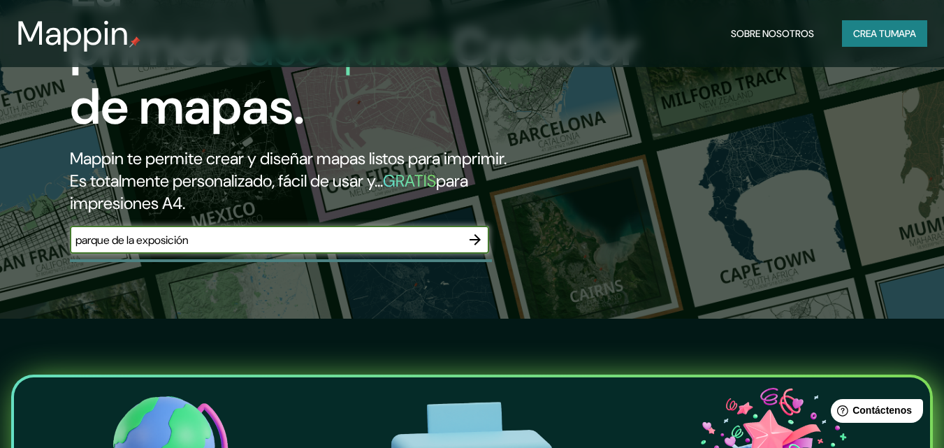  Describe the element at coordinates (288, 158) in the screenshot. I see `font: Mappin te permite crear y diseñar mapas listos para imprimir.` at that location.